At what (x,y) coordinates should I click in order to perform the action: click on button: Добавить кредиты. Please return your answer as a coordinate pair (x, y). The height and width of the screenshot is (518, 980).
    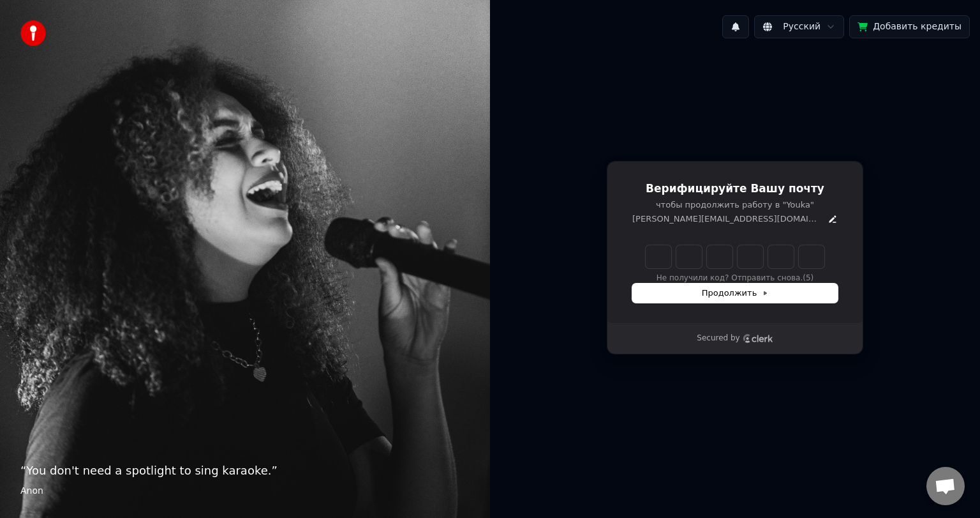
    Looking at the image, I should click on (909, 27).